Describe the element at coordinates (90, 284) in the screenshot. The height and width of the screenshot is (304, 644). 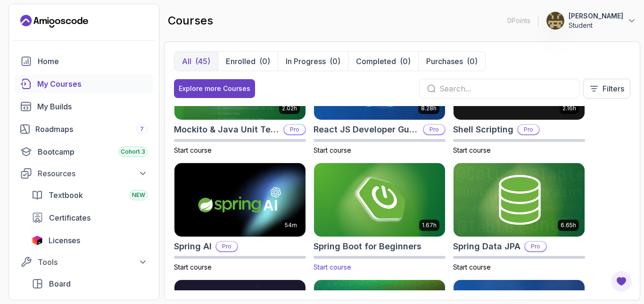
I see `a: board` at that location.